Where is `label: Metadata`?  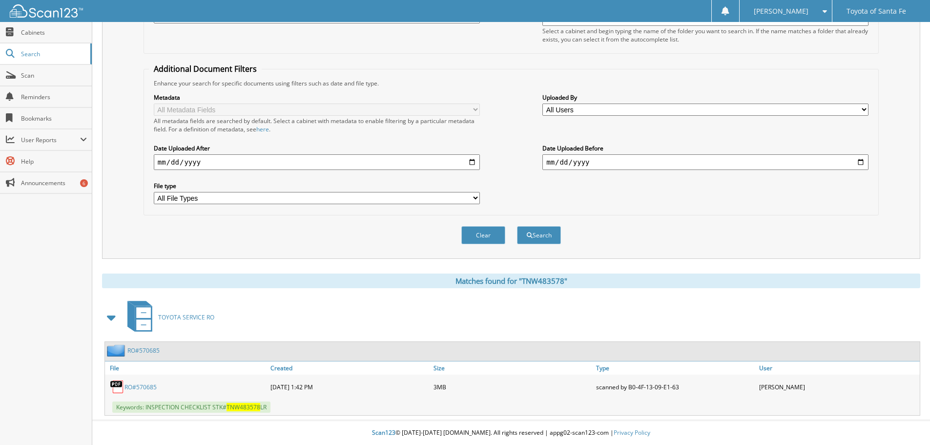 label: Metadata is located at coordinates (317, 97).